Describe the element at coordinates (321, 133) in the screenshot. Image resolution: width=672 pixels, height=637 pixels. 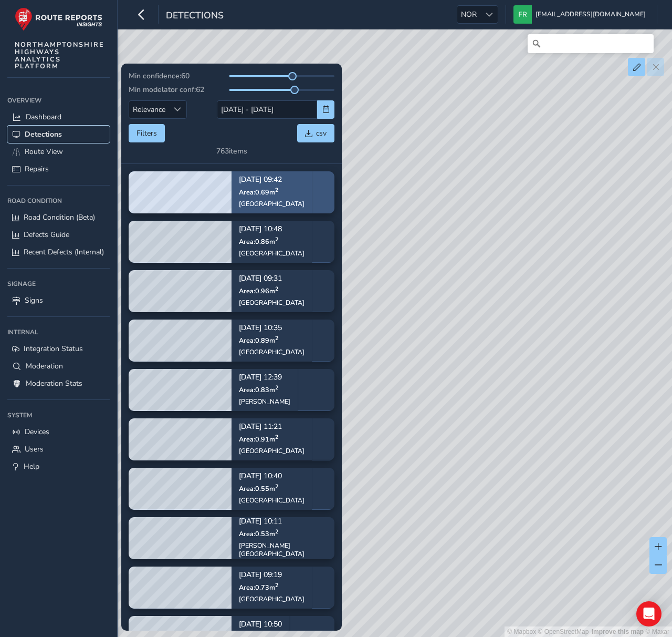
I see `span: csv` at that location.